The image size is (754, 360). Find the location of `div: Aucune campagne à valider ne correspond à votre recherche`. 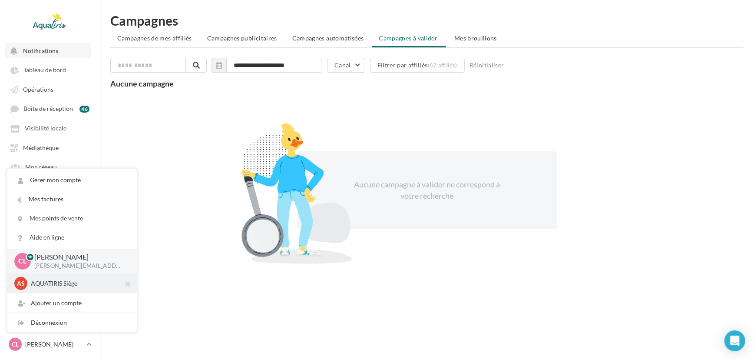

div: Aucune campagne à valider ne correspond à votre recherche is located at coordinates (427, 190).